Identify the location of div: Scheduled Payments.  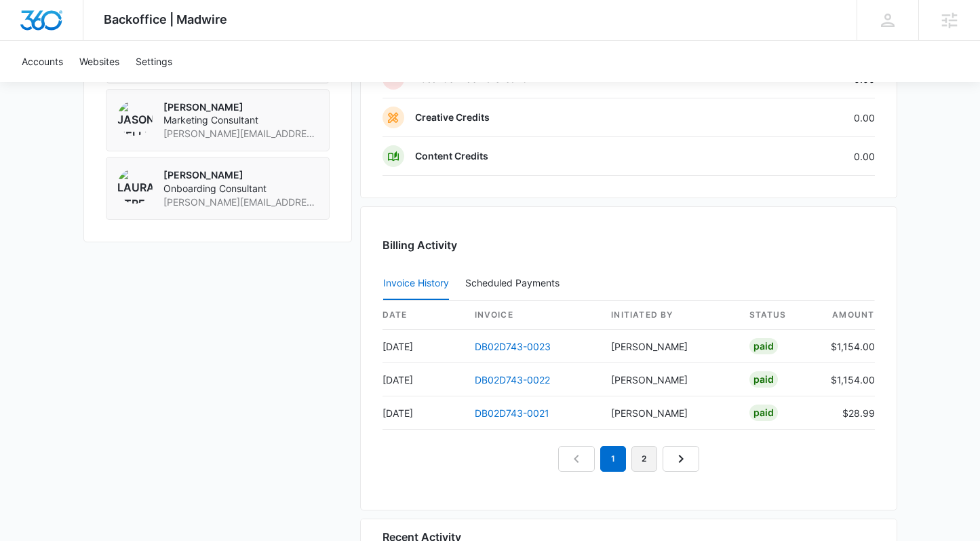
(515, 283).